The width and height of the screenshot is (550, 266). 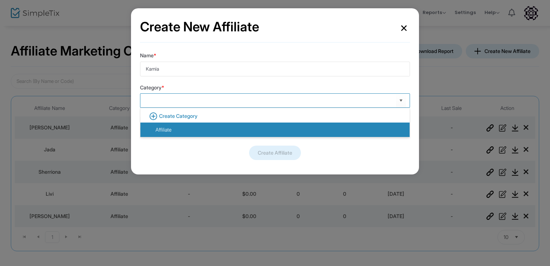 I want to click on button: Select, so click(x=401, y=100).